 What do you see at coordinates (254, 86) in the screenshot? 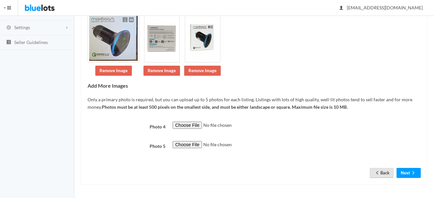
I see `h4: Add More Images` at bounding box center [254, 86].